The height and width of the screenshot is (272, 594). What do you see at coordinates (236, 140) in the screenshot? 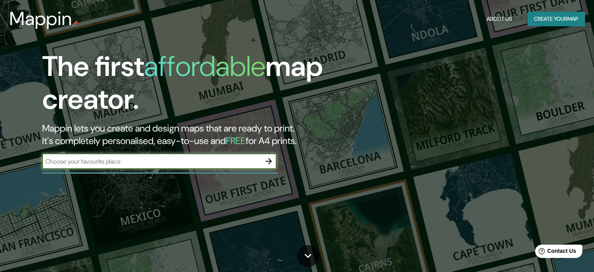
I see `h5: FREE` at bounding box center [236, 140].